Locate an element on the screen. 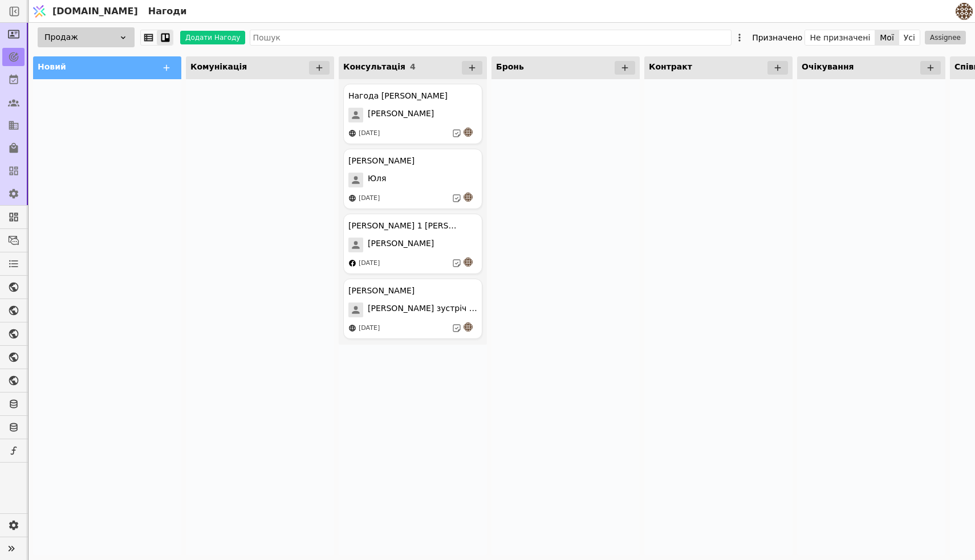  img: 4183bec8f641d0a1985368f79f6ed469 is located at coordinates (964, 11).